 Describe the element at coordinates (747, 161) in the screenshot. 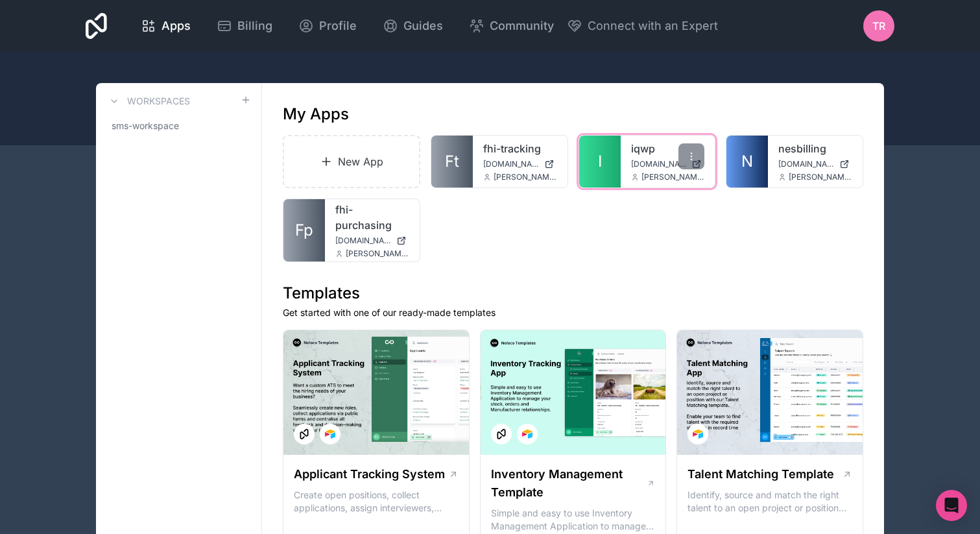

I see `a: N` at that location.